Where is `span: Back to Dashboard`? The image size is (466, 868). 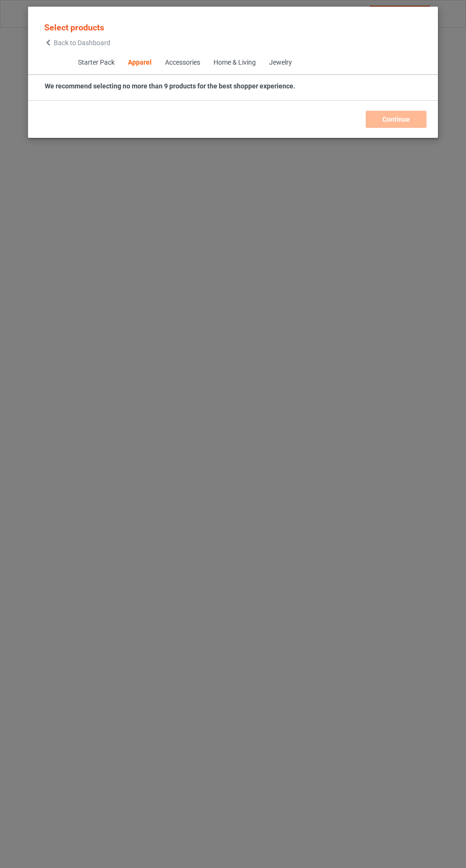
span: Back to Dashboard is located at coordinates (82, 43).